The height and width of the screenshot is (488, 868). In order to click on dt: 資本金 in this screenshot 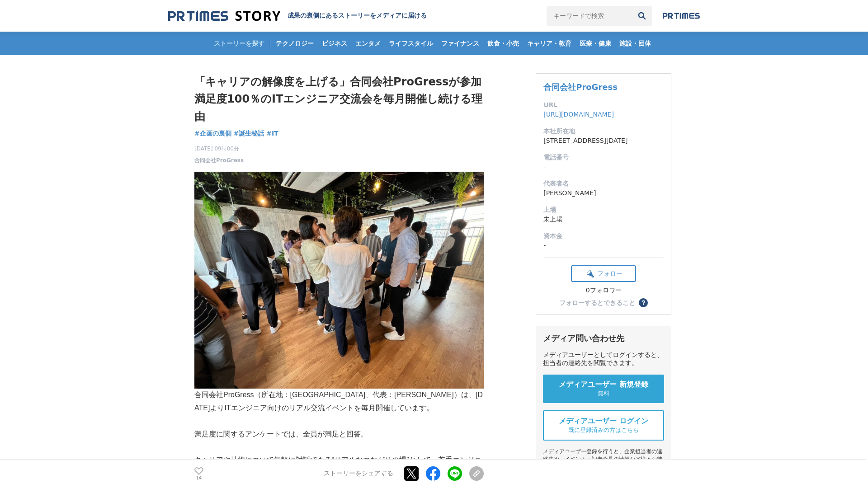, I will do `click(603, 236)`.